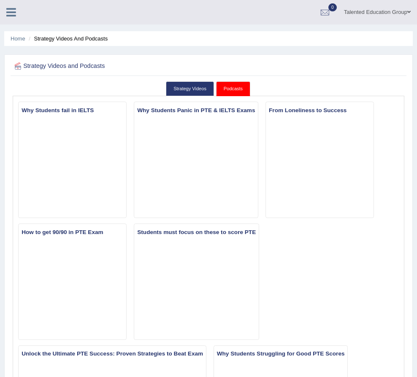 This screenshot has width=417, height=377. Describe the element at coordinates (280, 354) in the screenshot. I see `h3: Why Students Struggling for Good PTE Scores` at that location.